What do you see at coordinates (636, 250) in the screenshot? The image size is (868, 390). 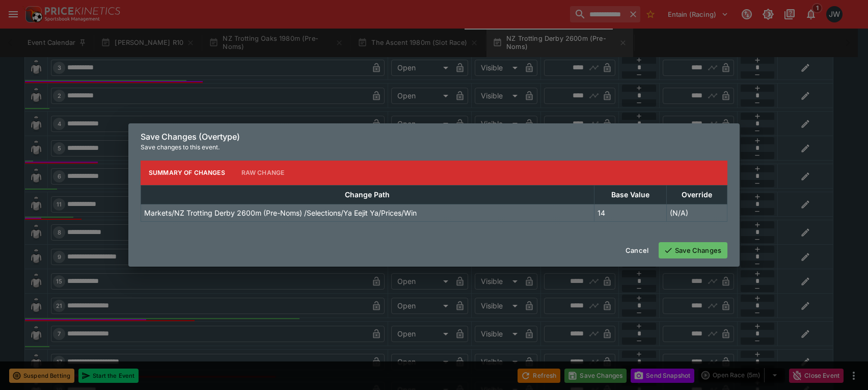 I see `button: Cancel` at bounding box center [636, 250].